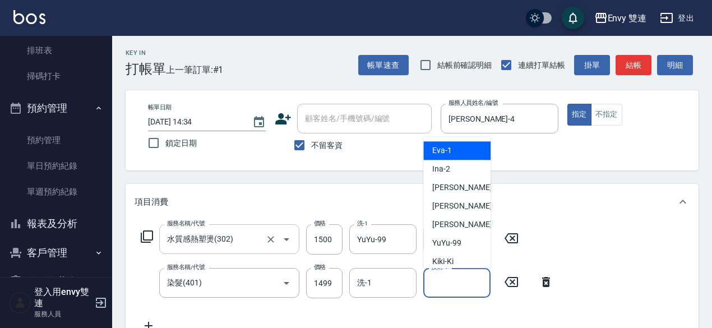 The height and width of the screenshot is (328, 712). What do you see at coordinates (259, 122) in the screenshot?
I see `button: Choose date, selected date is 2025-08-25` at bounding box center [259, 122].